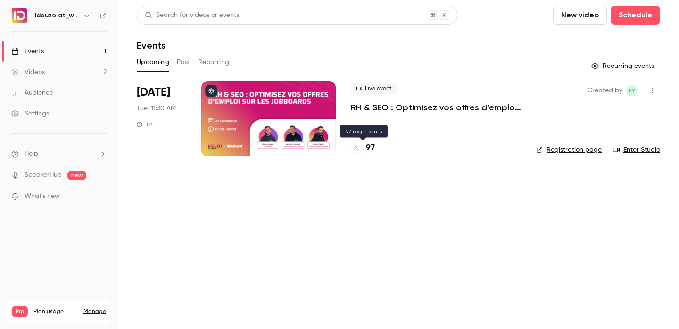 The width and height of the screenshot is (679, 329). I want to click on span: Live event, so click(374, 89).